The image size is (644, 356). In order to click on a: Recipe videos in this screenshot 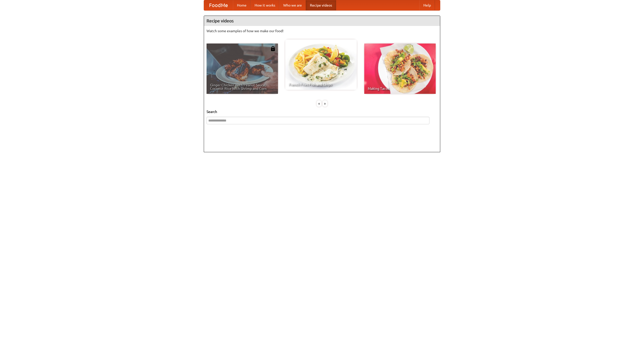, I will do `click(321, 5)`.